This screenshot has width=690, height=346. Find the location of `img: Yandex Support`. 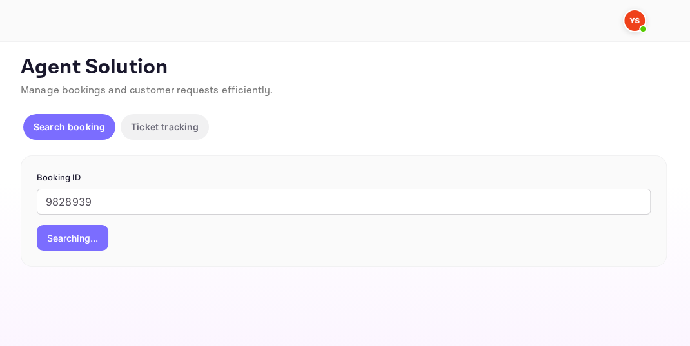

img: Yandex Support is located at coordinates (634, 21).